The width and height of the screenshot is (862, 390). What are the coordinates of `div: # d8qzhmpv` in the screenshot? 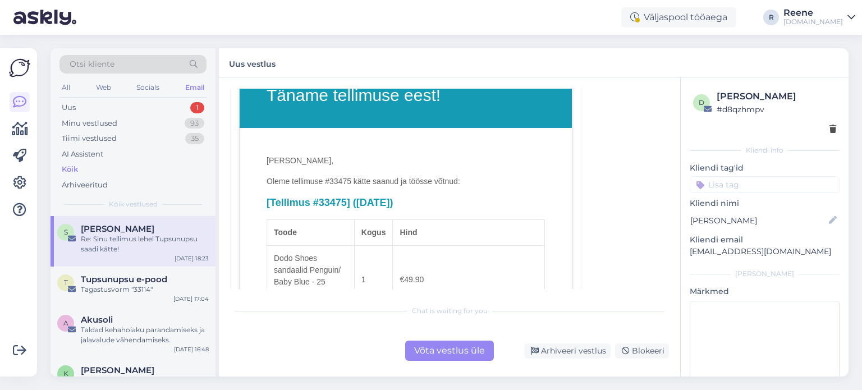 It's located at (776, 109).